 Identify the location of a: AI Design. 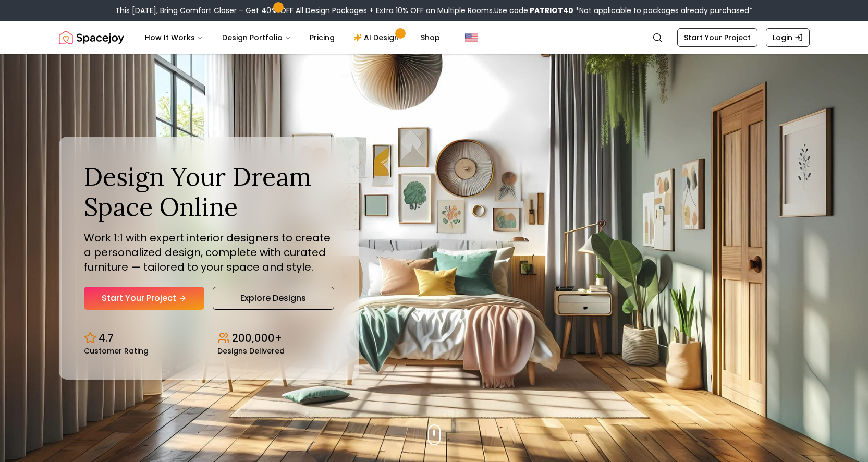
(377, 38).